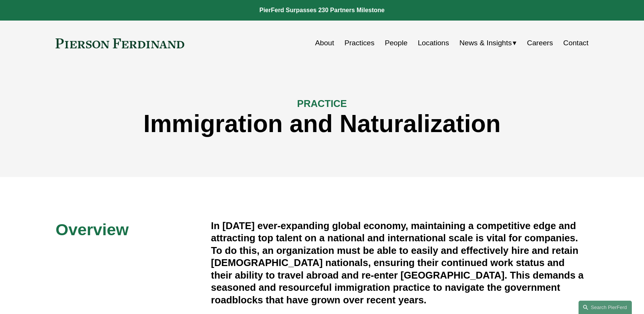 This screenshot has width=644, height=314. I want to click on a: Contact, so click(576, 43).